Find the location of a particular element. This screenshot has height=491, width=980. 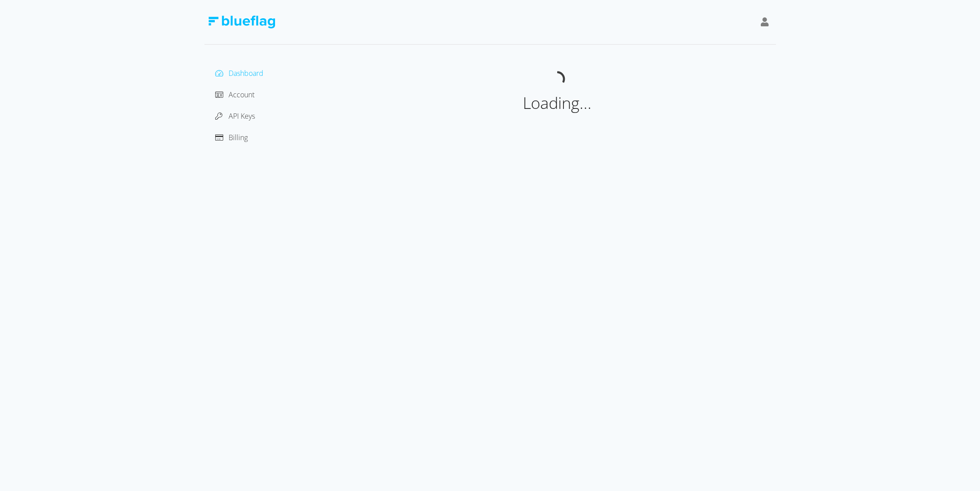

span: Billing is located at coordinates (238, 137).